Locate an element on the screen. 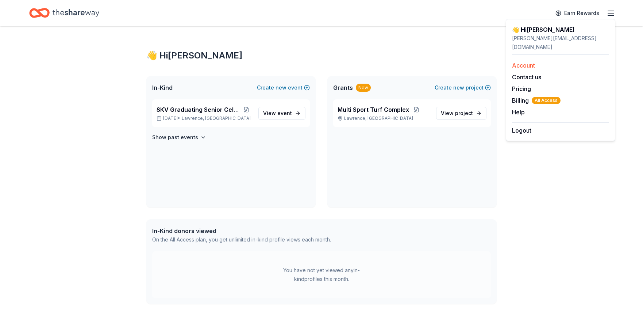 The width and height of the screenshot is (643, 312). button: Logout is located at coordinates (522, 130).